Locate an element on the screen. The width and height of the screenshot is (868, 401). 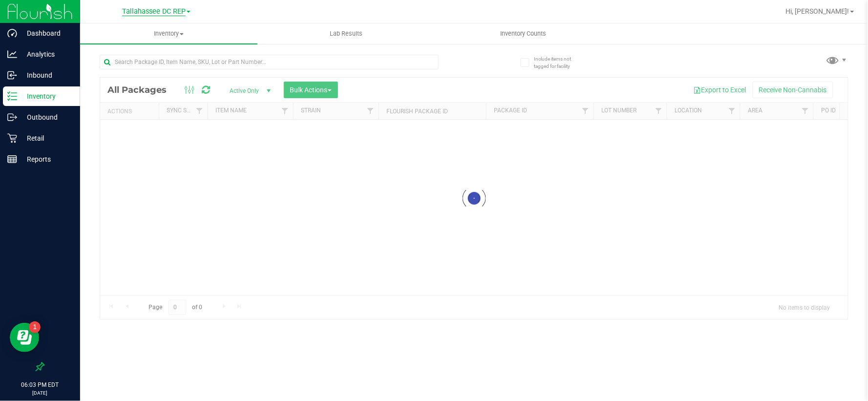
inline-svg: Outbound is located at coordinates (12, 117).